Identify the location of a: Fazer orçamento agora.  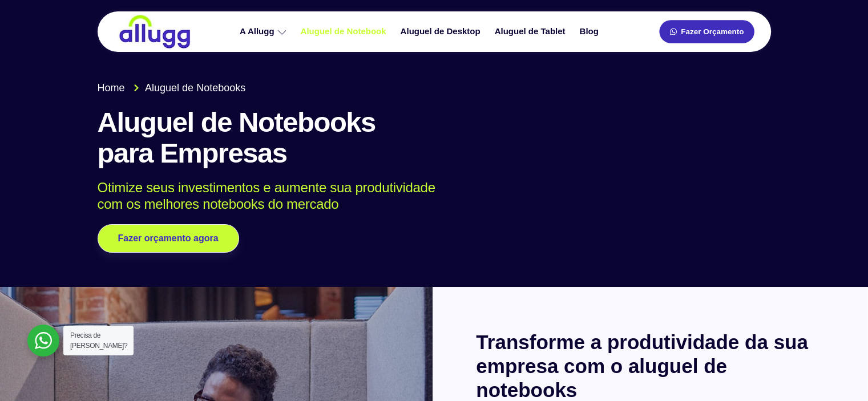
(168, 239).